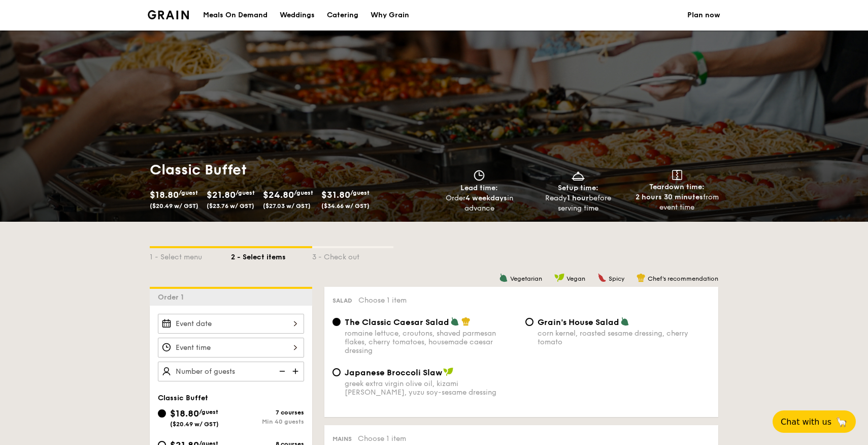  What do you see at coordinates (602, 278) in the screenshot?
I see `img: icon-spicy.37a8142b.svg` at bounding box center [602, 278].